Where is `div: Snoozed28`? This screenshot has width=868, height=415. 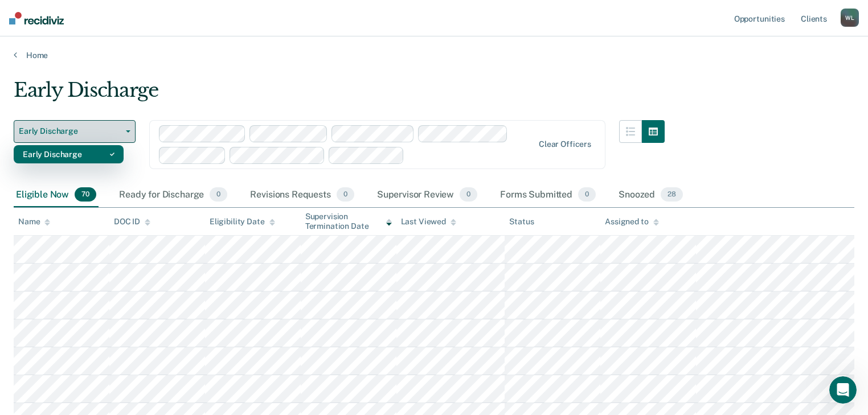 div: Snoozed28 is located at coordinates (650, 195).